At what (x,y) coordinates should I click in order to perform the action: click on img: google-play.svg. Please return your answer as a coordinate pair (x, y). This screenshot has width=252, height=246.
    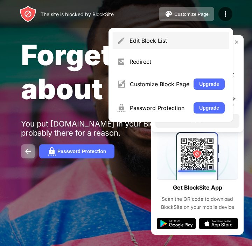
    Looking at the image, I should click on (176, 223).